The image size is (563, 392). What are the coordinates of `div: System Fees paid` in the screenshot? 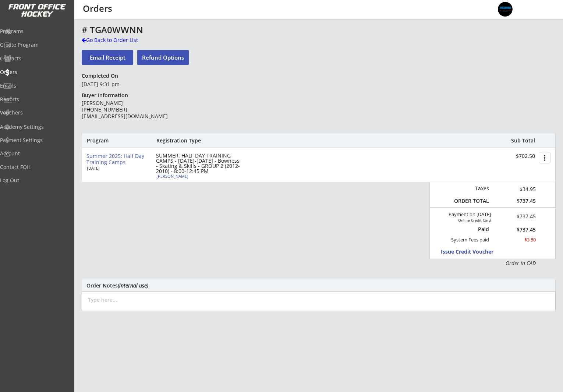 It's located at (466, 239).